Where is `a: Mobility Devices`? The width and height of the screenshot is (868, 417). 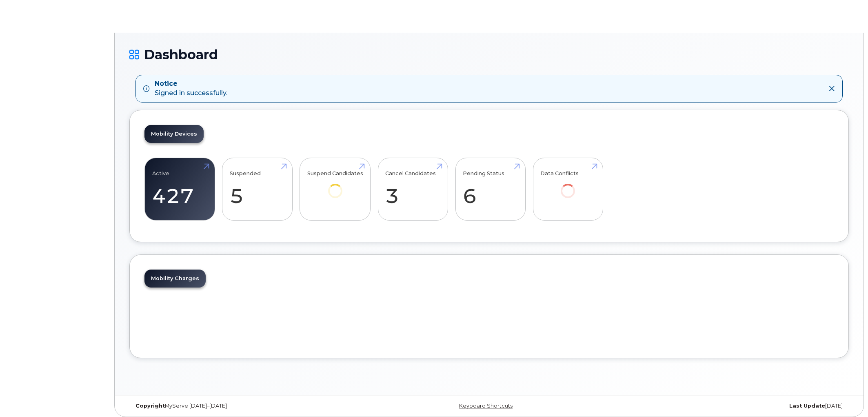 a: Mobility Devices is located at coordinates (174, 134).